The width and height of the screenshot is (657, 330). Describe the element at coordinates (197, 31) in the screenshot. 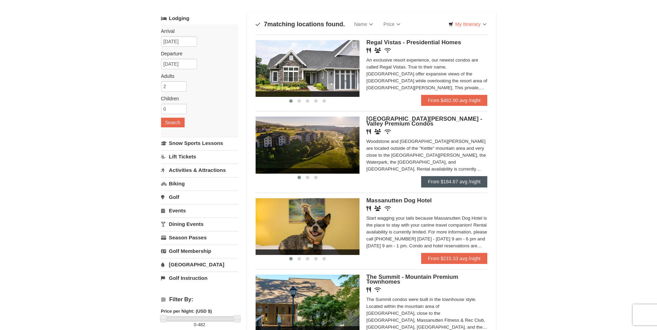

I see `label: Arrival` at that location.